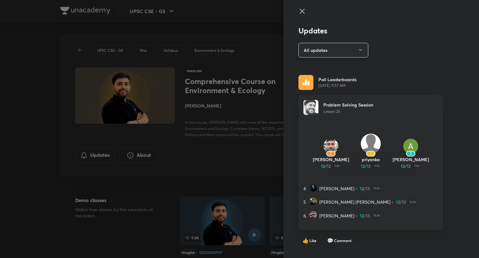  Describe the element at coordinates (331, 153) in the screenshot. I see `div: 2` at that location.